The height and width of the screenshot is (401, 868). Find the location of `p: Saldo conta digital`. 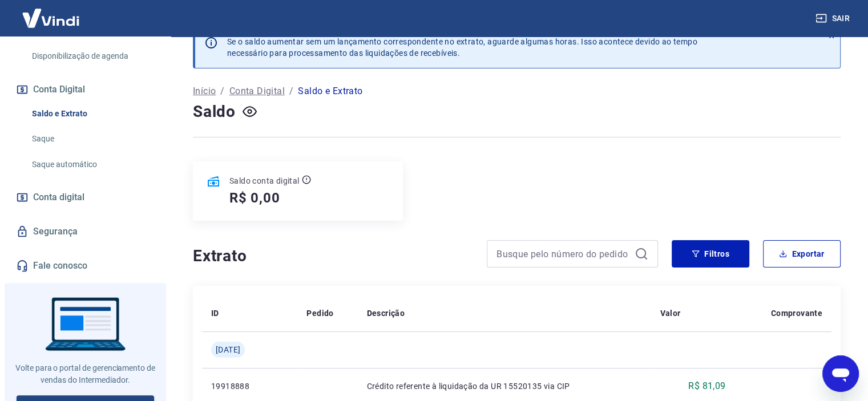

p: Saldo conta digital is located at coordinates (264, 180).